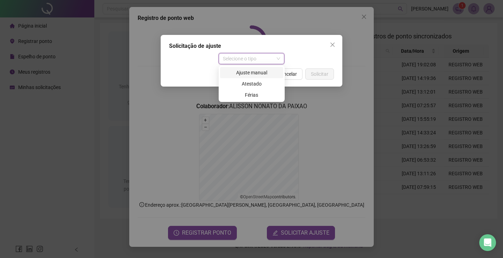 The width and height of the screenshot is (503, 258). What do you see at coordinates (320, 74) in the screenshot?
I see `button: Solicitar` at bounding box center [320, 74].